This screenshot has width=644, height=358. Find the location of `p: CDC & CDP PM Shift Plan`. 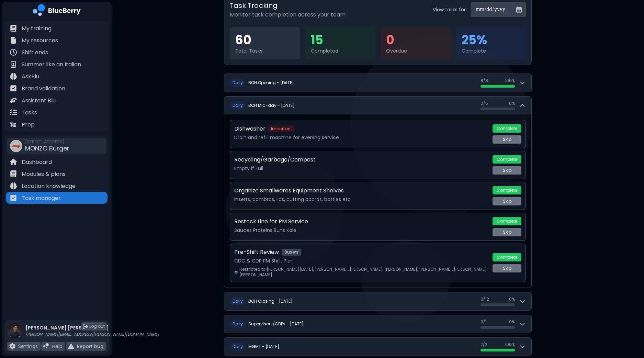

p: CDC & CDP PM Shift Plan is located at coordinates (361, 261).